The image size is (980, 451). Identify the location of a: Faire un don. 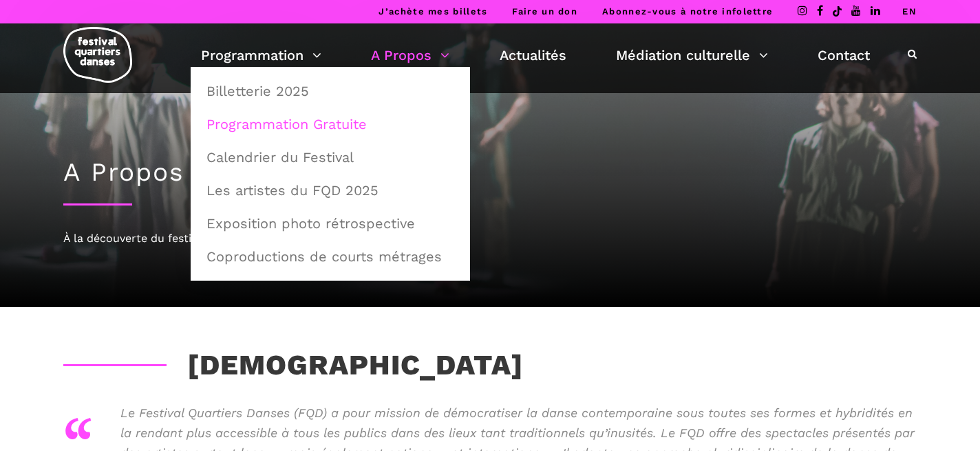
(544, 11).